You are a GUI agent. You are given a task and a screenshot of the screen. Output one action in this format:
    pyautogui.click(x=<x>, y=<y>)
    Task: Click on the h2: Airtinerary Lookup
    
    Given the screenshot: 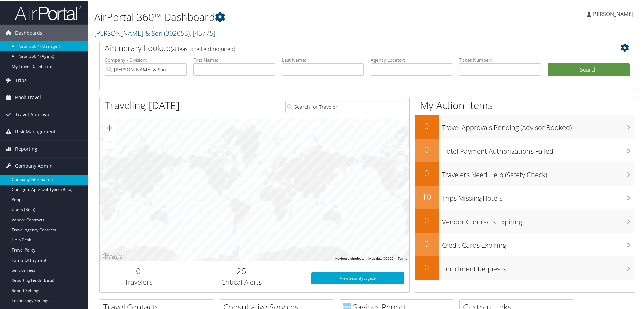 What is the action you would take?
    pyautogui.click(x=345, y=47)
    